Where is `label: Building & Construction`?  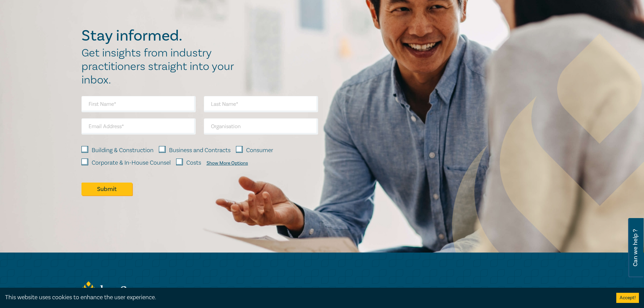 label: Building & Construction is located at coordinates (123, 151).